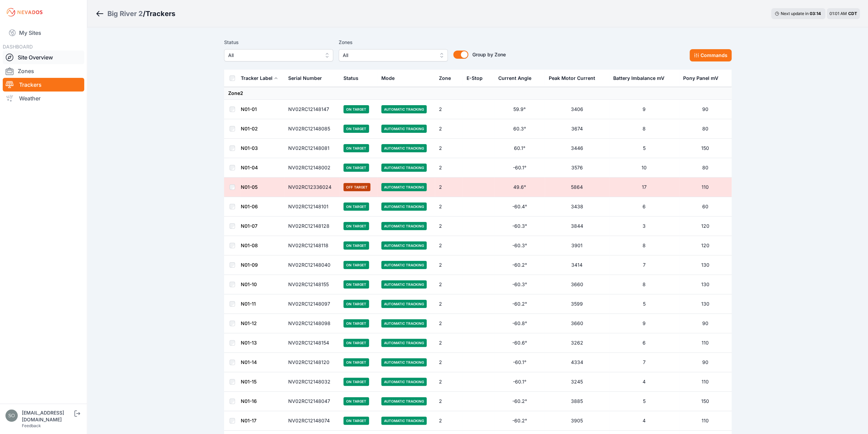  I want to click on label: Zones, so click(393, 42).